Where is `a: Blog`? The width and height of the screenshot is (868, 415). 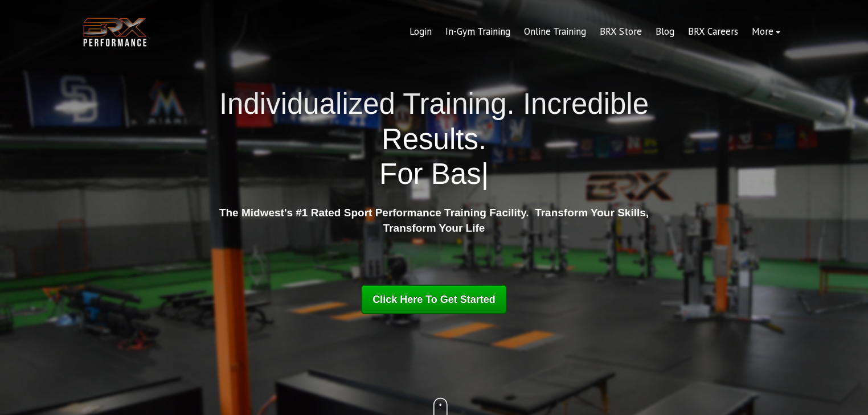
a: Blog is located at coordinates (665, 32).